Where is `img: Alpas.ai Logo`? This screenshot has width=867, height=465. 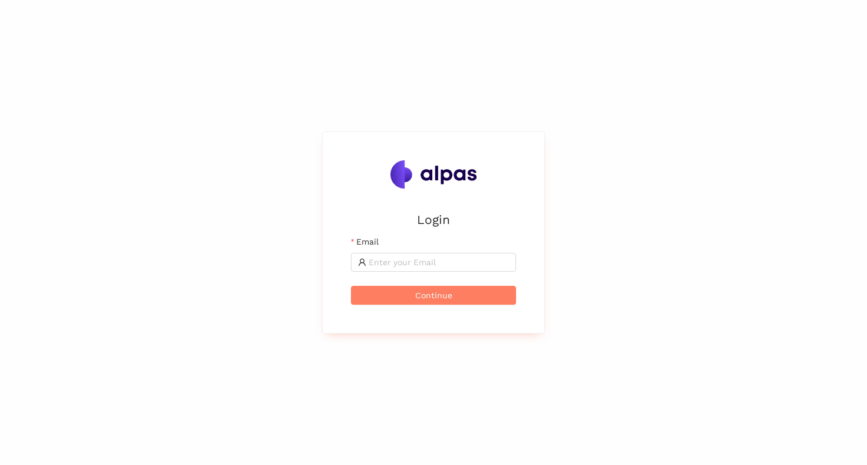
img: Alpas.ai Logo is located at coordinates (433, 175).